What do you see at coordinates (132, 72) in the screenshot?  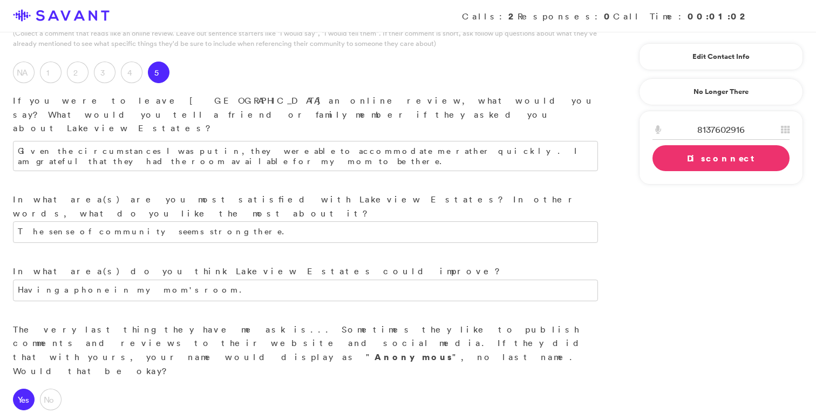 I see `label: 4` at bounding box center [132, 72].